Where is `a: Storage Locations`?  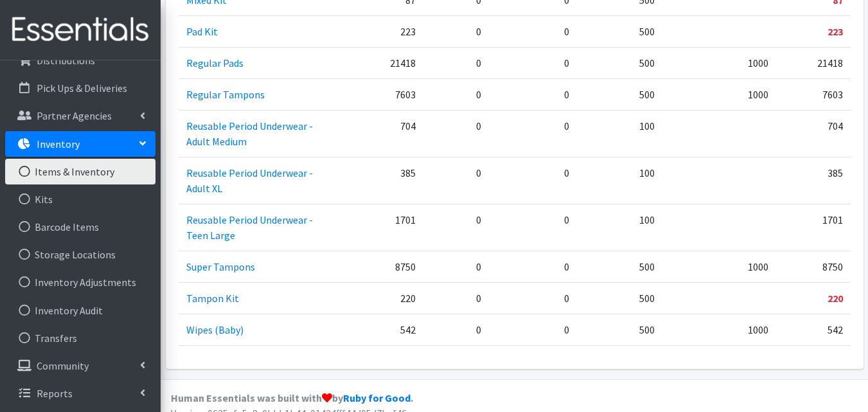 a: Storage Locations is located at coordinates (80, 254).